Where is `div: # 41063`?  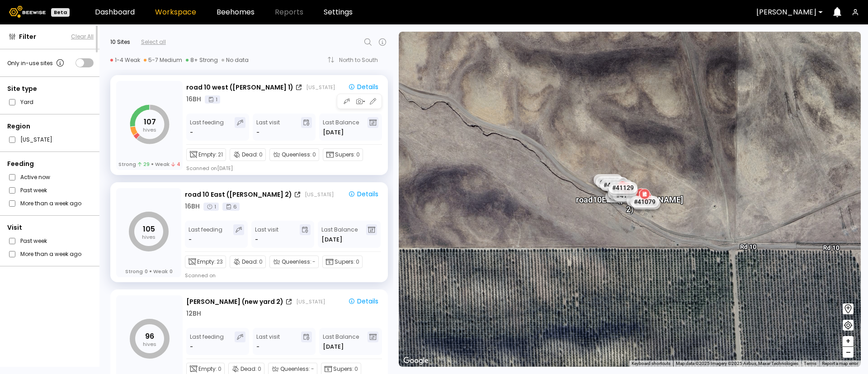 div: # 41063 is located at coordinates (608, 179).